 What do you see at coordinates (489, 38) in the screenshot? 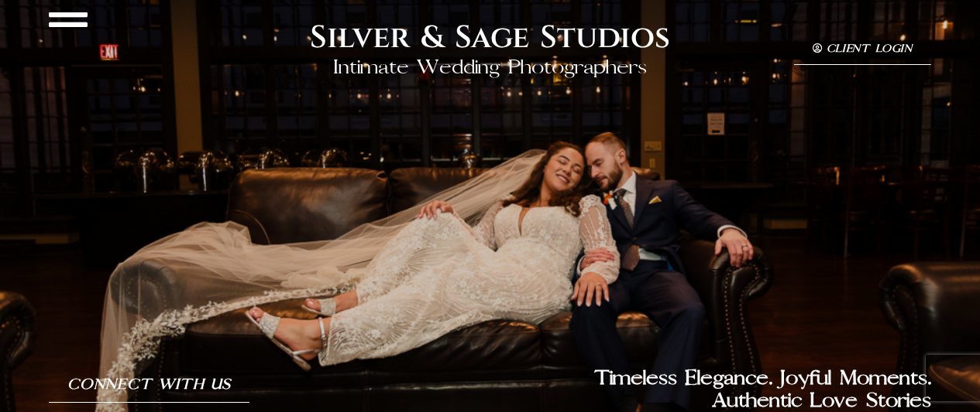
I see `h2: Silver & Sage Studios` at bounding box center [489, 38].